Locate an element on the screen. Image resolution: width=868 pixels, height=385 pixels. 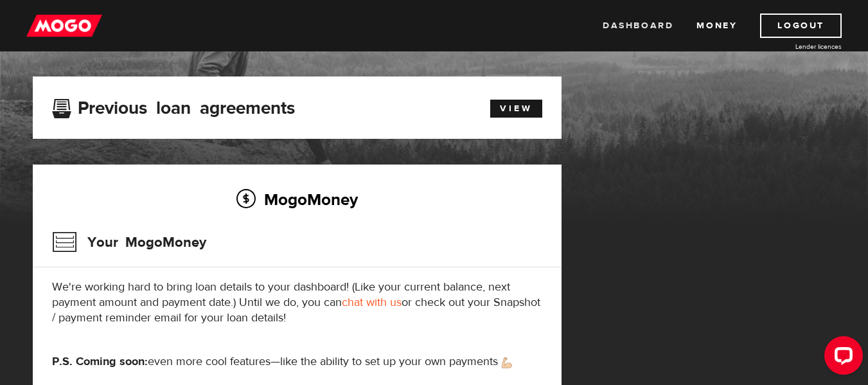
strong: P.S. Coming soon: is located at coordinates (99, 361).